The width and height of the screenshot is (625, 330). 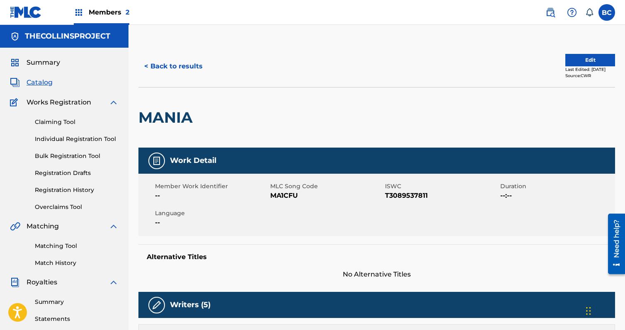 I want to click on div: User Menu, so click(x=607, y=12).